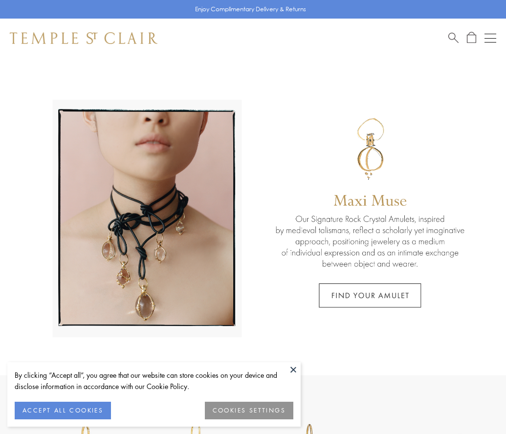 Image resolution: width=506 pixels, height=434 pixels. I want to click on div: By clicking “Accept all”, you agree that our website can store cookies on your device and disclos..., so click(154, 381).